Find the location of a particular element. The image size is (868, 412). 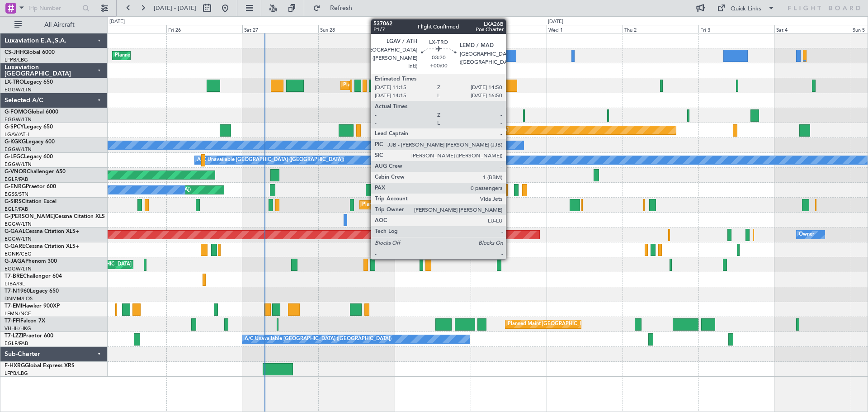

a: G-GAALCessna Citation XLS+ is located at coordinates (42, 231).